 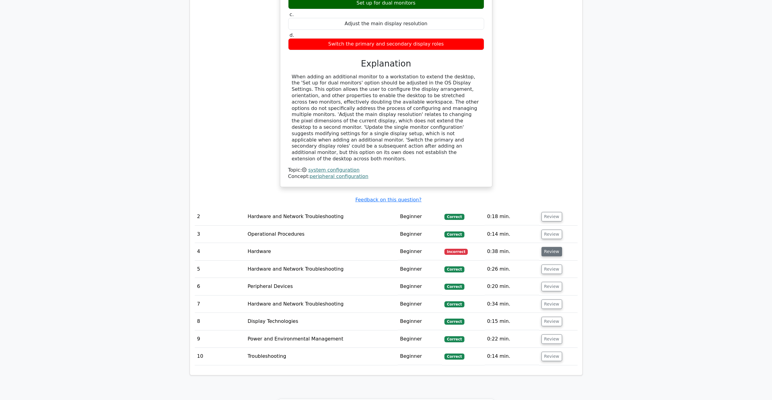 What do you see at coordinates (220, 286) in the screenshot?
I see `td: 6` at bounding box center [220, 286].